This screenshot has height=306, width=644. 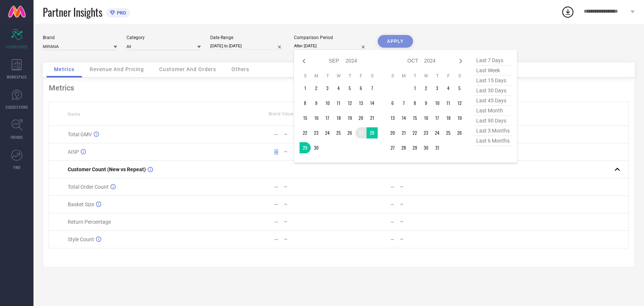 I want to click on td: Mon Oct 14 2024, so click(x=404, y=118).